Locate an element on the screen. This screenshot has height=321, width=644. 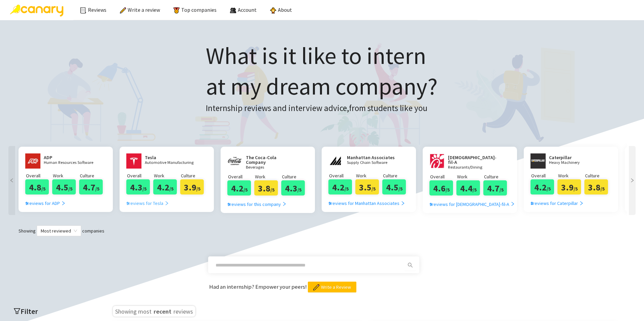
button: search is located at coordinates (410, 266).